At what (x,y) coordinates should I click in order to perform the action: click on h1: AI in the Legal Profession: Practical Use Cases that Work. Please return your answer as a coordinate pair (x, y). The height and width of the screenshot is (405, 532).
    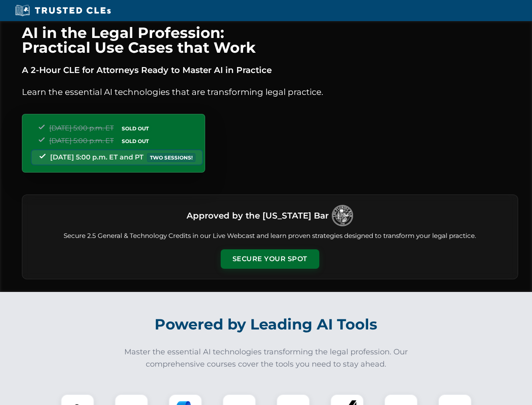
    Looking at the image, I should click on (270, 40).